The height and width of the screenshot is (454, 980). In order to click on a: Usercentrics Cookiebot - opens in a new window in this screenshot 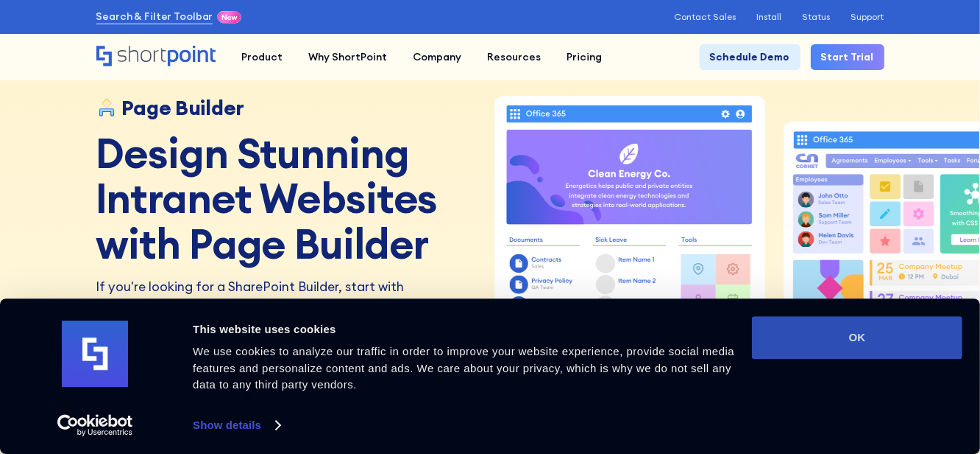, I will do `click(95, 425)`.